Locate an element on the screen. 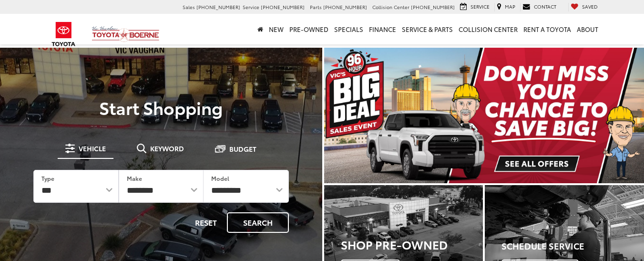 The width and height of the screenshot is (644, 261). a: Specials is located at coordinates (349, 29).